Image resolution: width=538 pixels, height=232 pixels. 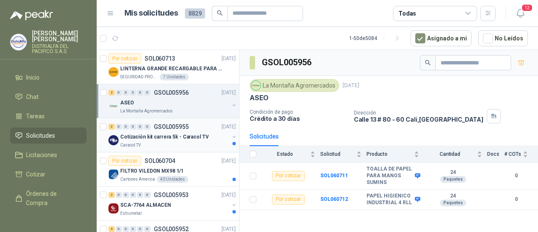 What do you see at coordinates (151, 13) in the screenshot?
I see `h1: Mis solicitudes` at bounding box center [151, 13].